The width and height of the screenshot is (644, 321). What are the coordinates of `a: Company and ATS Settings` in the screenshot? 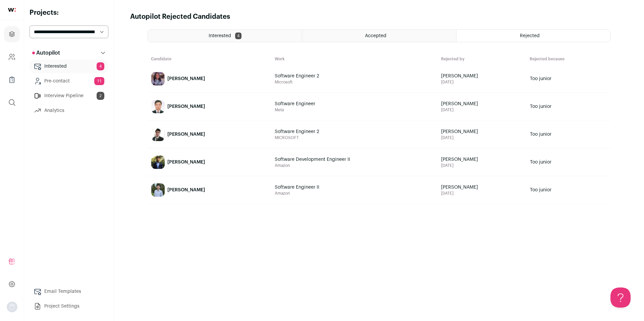 It's located at (12, 57).